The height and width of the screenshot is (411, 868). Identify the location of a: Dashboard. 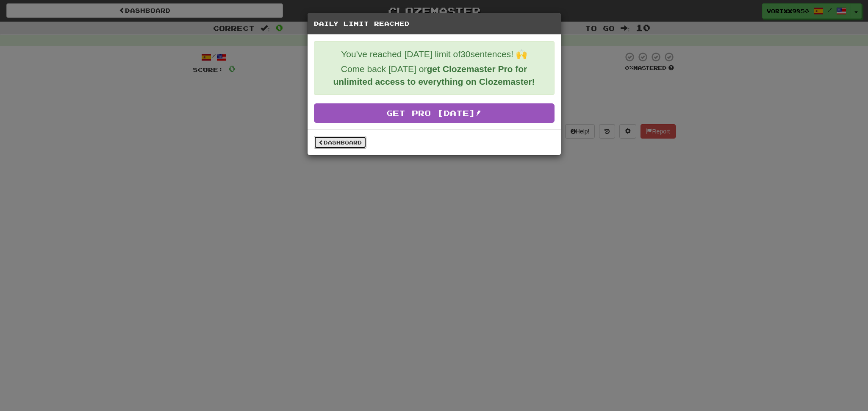
(340, 142).